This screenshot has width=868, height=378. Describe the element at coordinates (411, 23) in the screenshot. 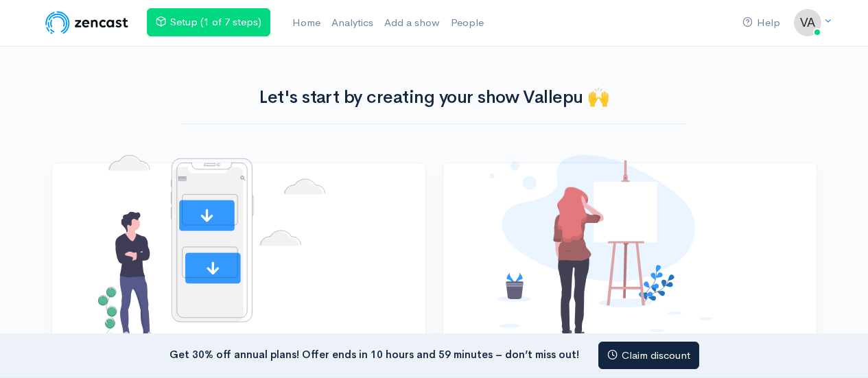

I see `a: Add a show` at that location.